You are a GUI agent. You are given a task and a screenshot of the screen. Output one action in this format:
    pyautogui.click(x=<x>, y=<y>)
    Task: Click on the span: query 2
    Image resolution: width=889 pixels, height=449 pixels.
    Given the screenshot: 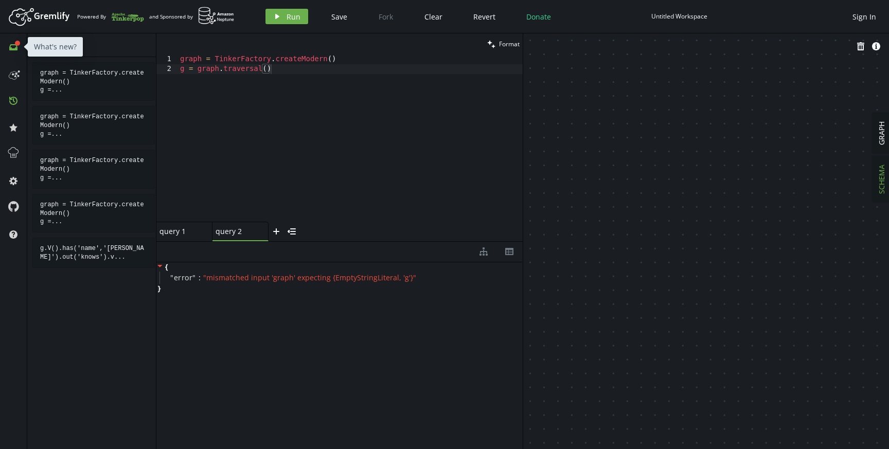 What is the action you would take?
    pyautogui.click(x=236, y=231)
    